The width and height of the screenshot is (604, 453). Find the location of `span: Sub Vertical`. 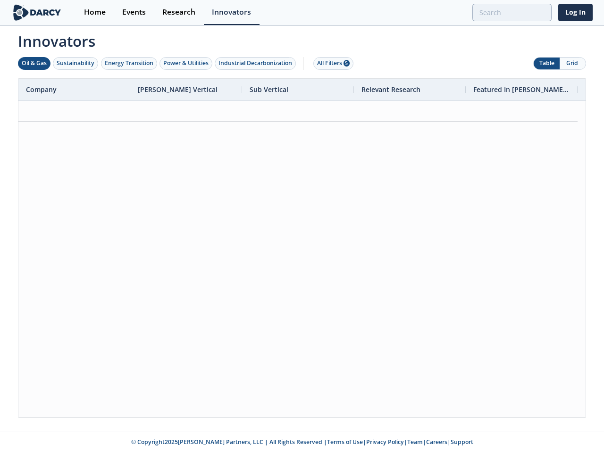

span: Sub Vertical is located at coordinates (269, 89).